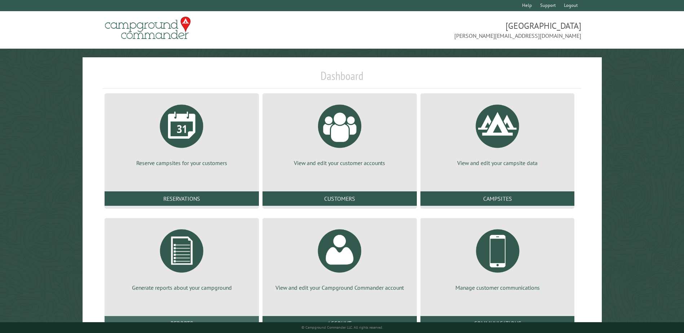 The image size is (684, 333). Describe the element at coordinates (182, 323) in the screenshot. I see `a: Reports` at that location.